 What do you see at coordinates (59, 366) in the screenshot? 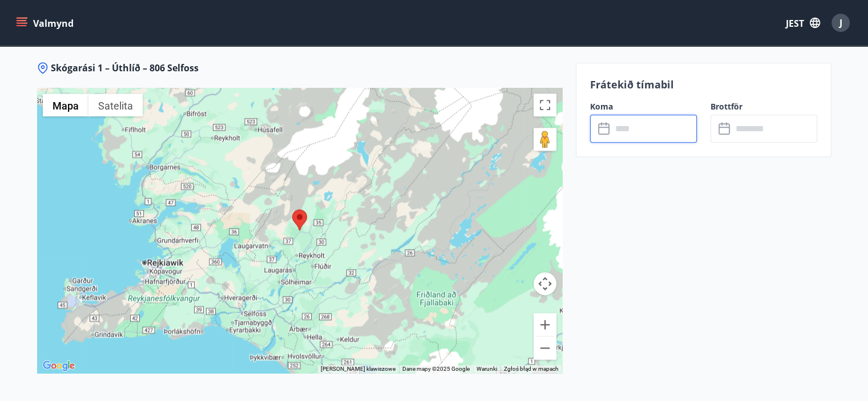
I see `a: Pokaż dziesięć obszarów w Mapach Google (otwiera się w nowym oknie)` at bounding box center [59, 366].